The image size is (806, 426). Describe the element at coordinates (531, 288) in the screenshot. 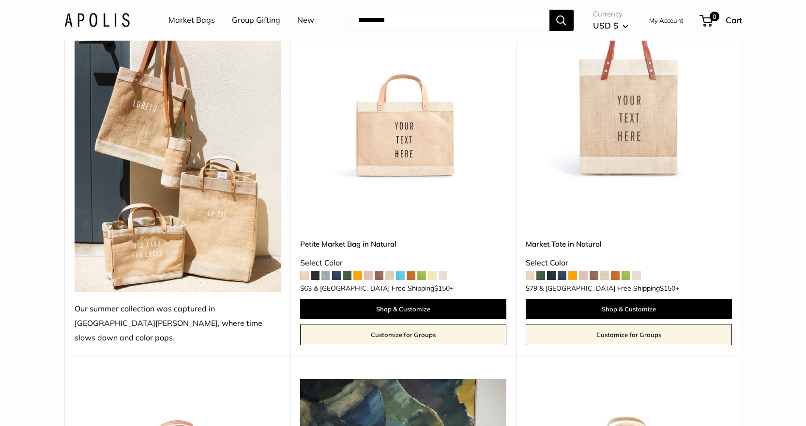

I see `span: $79` at that location.